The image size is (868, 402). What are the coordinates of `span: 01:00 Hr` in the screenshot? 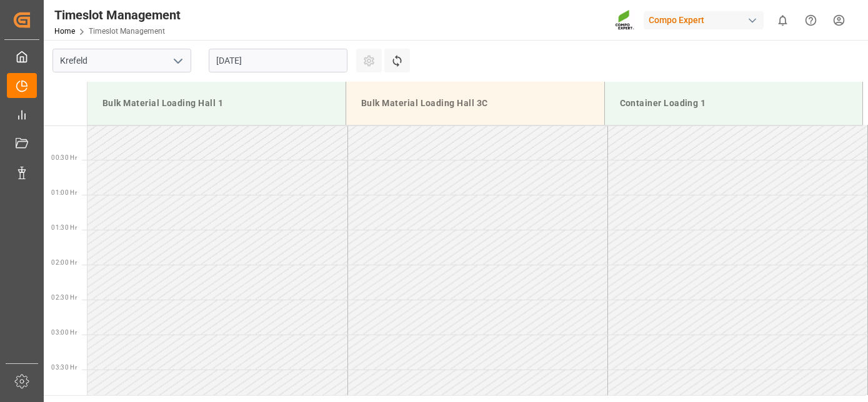 It's located at (64, 192).